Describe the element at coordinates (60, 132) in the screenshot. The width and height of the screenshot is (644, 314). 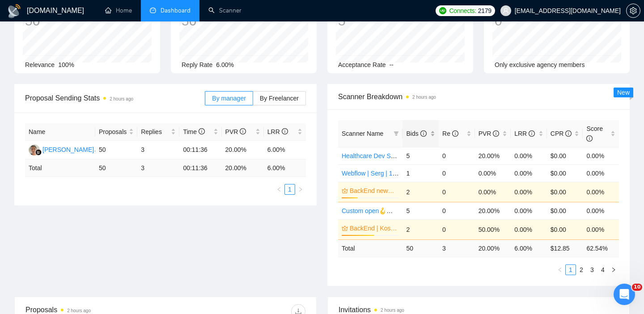
I see `th: Name` at that location.